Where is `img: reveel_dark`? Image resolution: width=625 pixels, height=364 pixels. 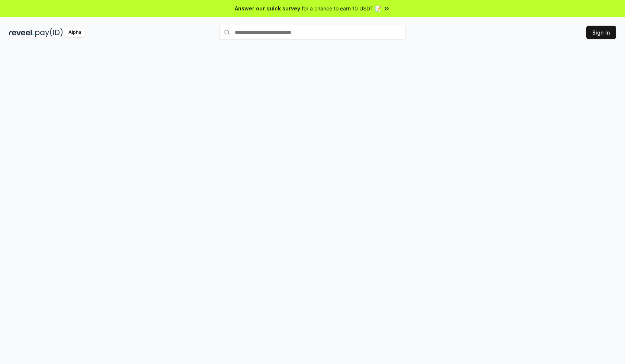
img: reveel_dark is located at coordinates (21, 32).